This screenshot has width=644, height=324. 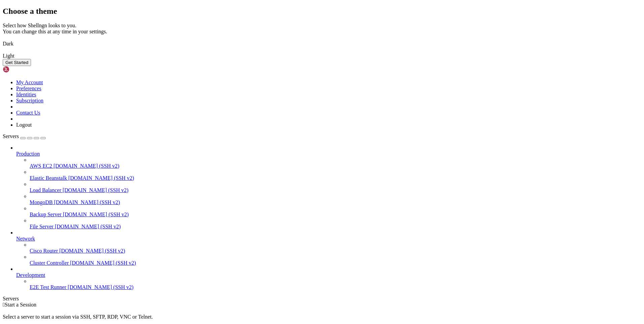 What do you see at coordinates (329, 275) in the screenshot?
I see `a: Development` at bounding box center [329, 275].